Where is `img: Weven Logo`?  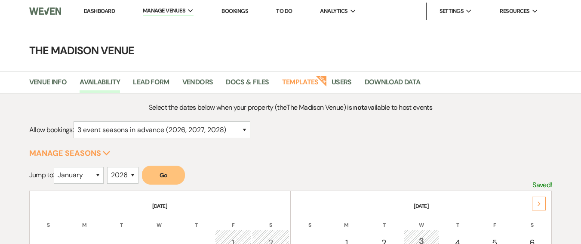
img: Weven Logo is located at coordinates (45, 11).